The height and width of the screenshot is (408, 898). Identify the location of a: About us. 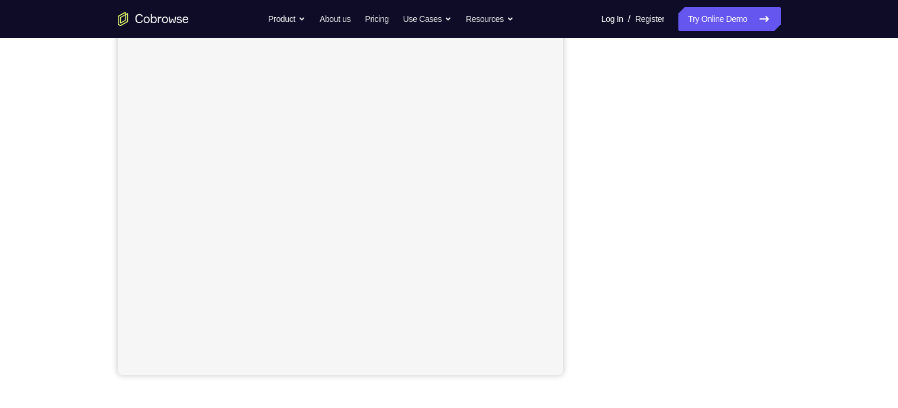
(335, 19).